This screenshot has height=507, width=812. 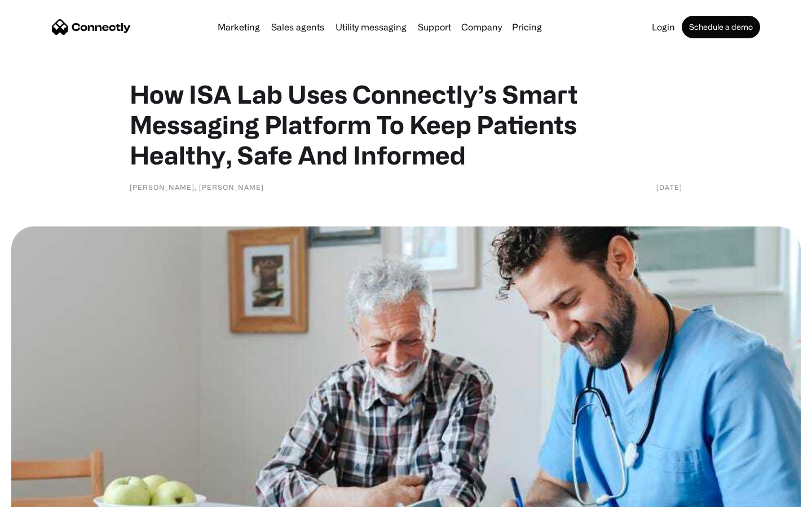 What do you see at coordinates (371, 27) in the screenshot?
I see `a: Utility messaging` at bounding box center [371, 27].